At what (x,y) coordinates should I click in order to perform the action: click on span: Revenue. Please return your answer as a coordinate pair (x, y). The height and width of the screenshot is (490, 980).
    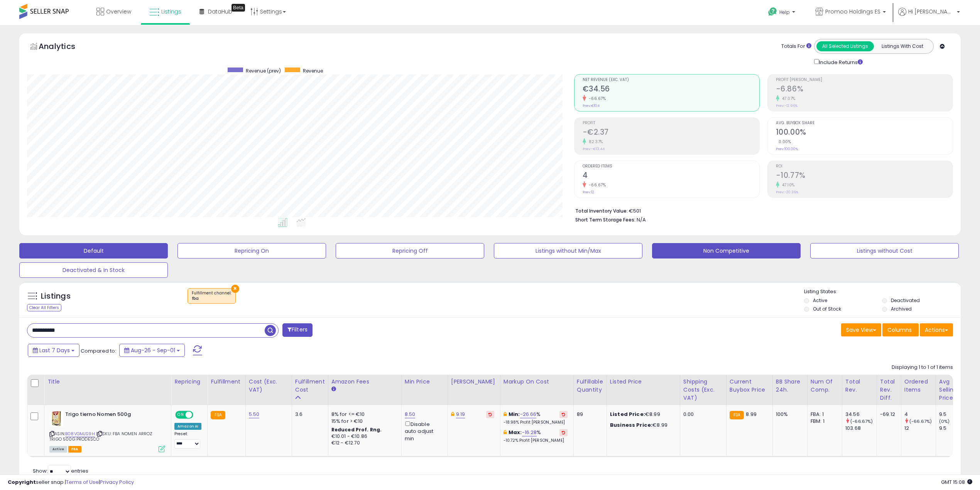
    Looking at the image, I should click on (313, 71).